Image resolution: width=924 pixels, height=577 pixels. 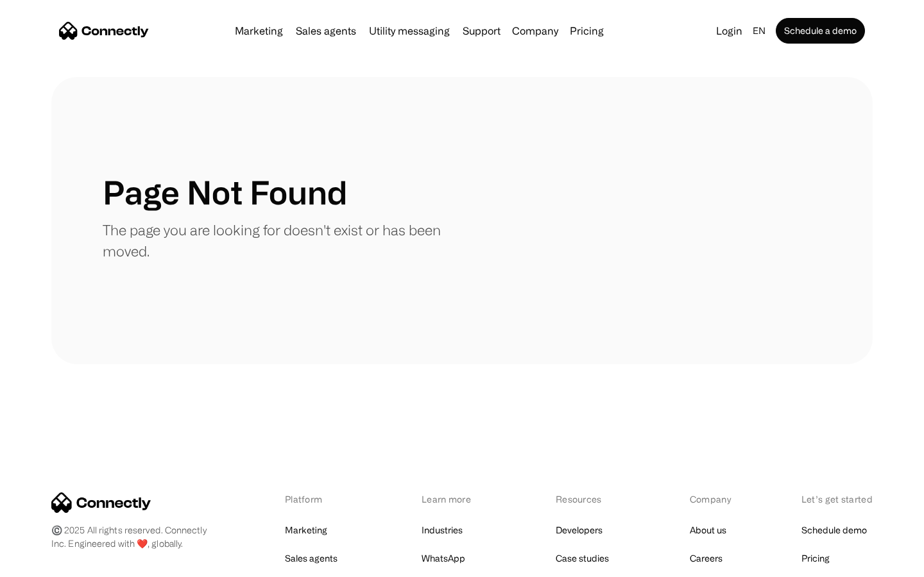 What do you see at coordinates (759, 31) in the screenshot?
I see `div: en` at bounding box center [759, 31].